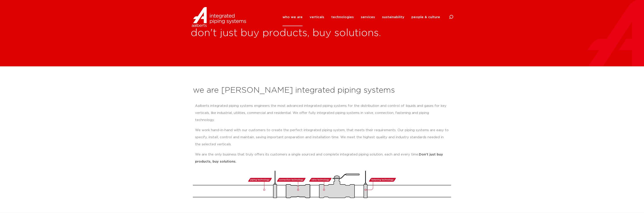 The width and height of the screenshot is (644, 213). What do you see at coordinates (368, 17) in the screenshot?
I see `a: services` at bounding box center [368, 17].